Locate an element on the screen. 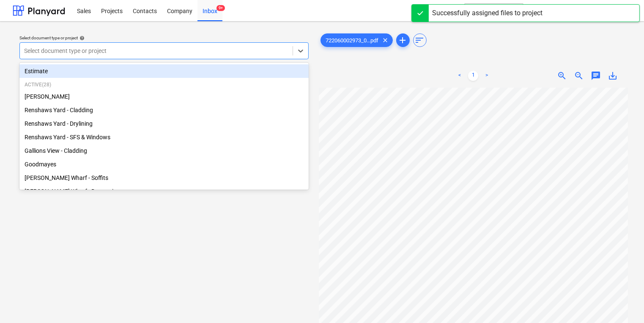 The width and height of the screenshot is (644, 323). div: Gallions View - Cladding is located at coordinates (164, 151).